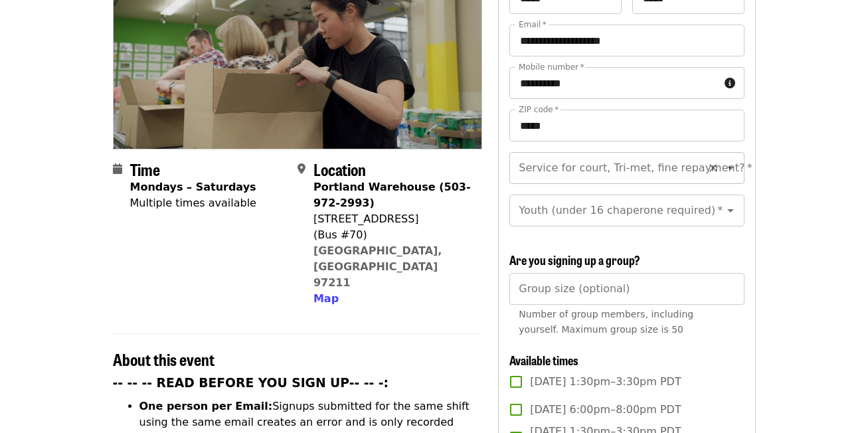 This screenshot has height=433, width=868. Describe the element at coordinates (163, 359) in the screenshot. I see `span: About this event` at that location.